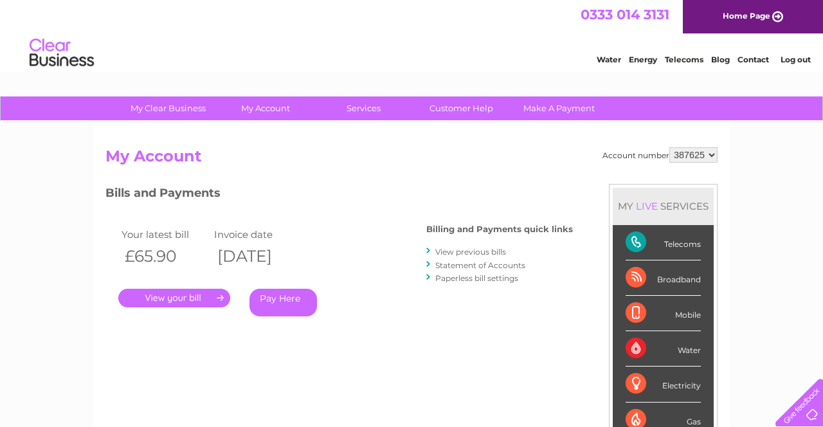  Describe the element at coordinates (165, 234) in the screenshot. I see `td: Your latest bill` at that location.